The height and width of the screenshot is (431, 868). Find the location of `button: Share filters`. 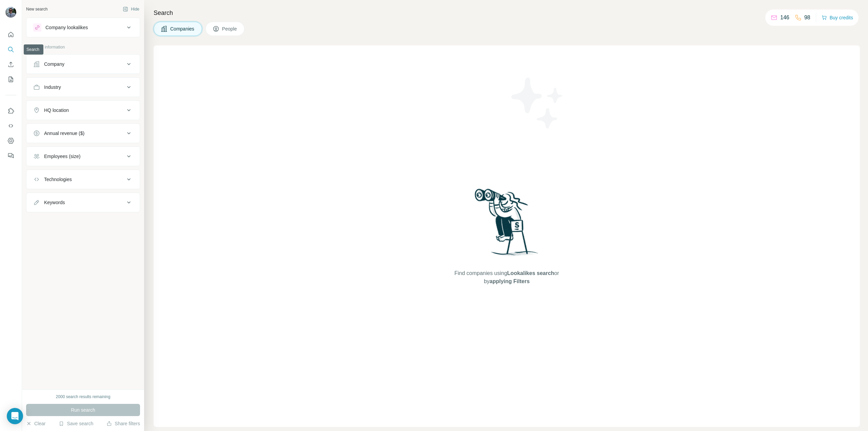

button: Share filters is located at coordinates (123, 424).